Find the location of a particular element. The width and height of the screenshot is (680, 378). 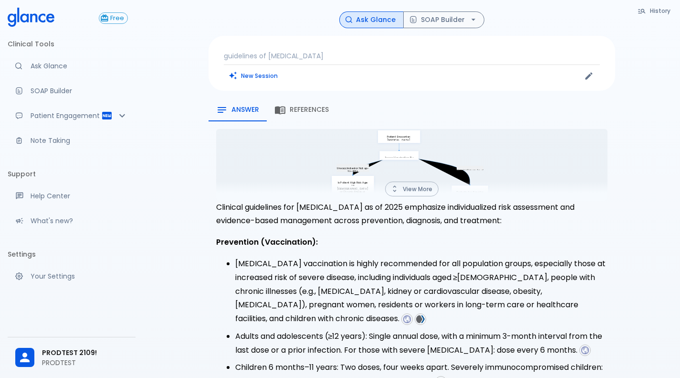

p: Assess Vaccination Status is located at coordinates (401, 157).